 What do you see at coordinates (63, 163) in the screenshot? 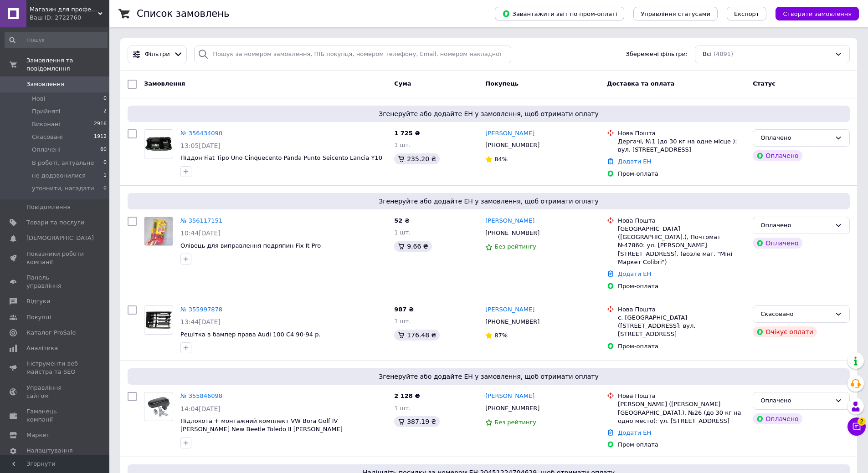
I see `span: В роботі, актуальне` at bounding box center [63, 163].